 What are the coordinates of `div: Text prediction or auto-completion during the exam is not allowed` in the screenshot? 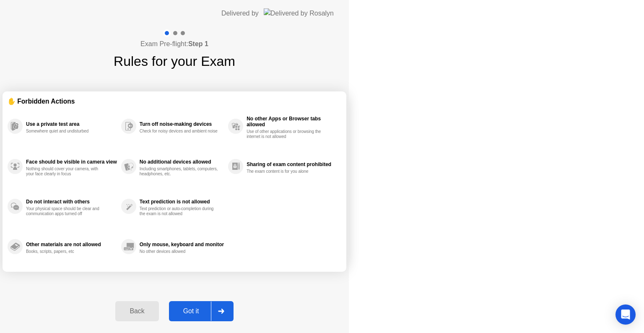 It's located at (179, 212).